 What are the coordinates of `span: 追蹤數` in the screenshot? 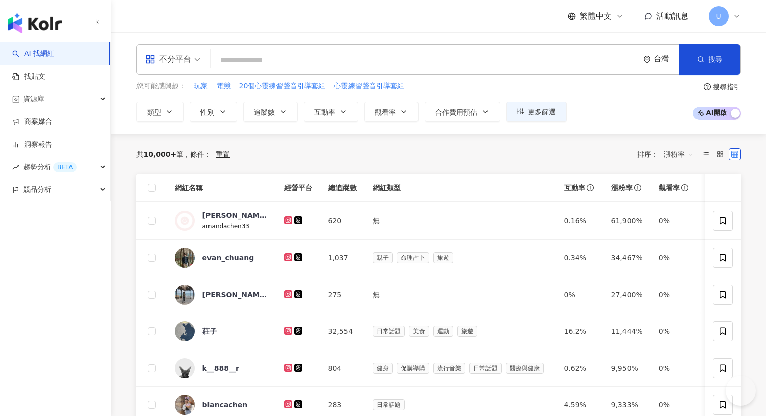 It's located at (264, 112).